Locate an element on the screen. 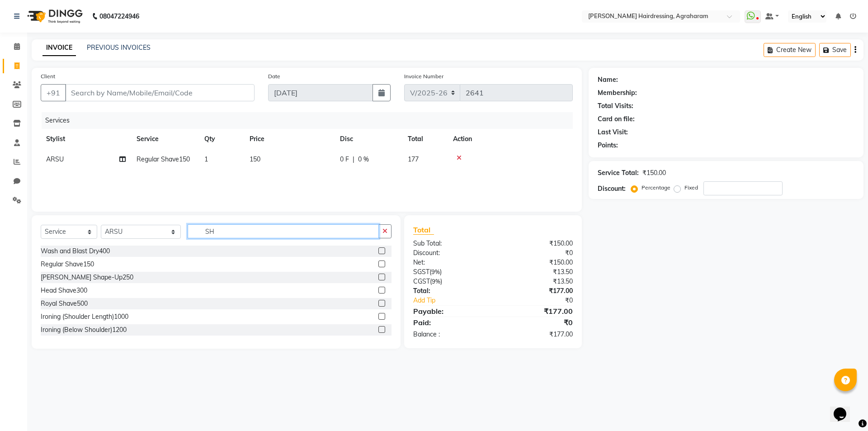 The width and height of the screenshot is (868, 431). img: logo is located at coordinates (54, 17).